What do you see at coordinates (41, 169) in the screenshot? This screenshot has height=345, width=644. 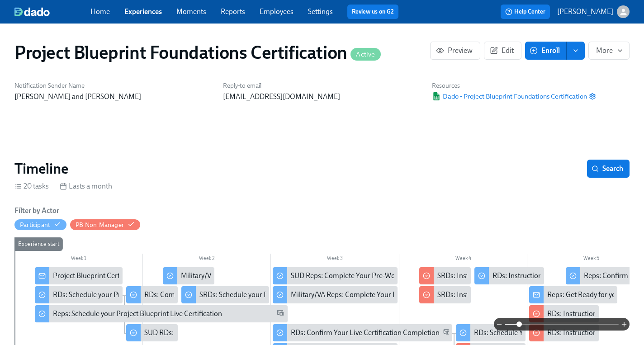 I see `h2: Timeline` at bounding box center [41, 169].